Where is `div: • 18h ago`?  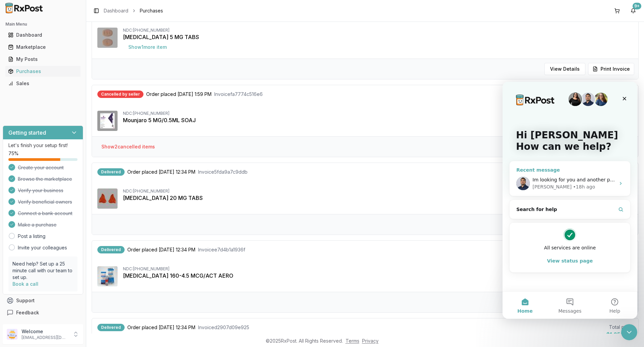
div: • 18h ago is located at coordinates (81, 105).